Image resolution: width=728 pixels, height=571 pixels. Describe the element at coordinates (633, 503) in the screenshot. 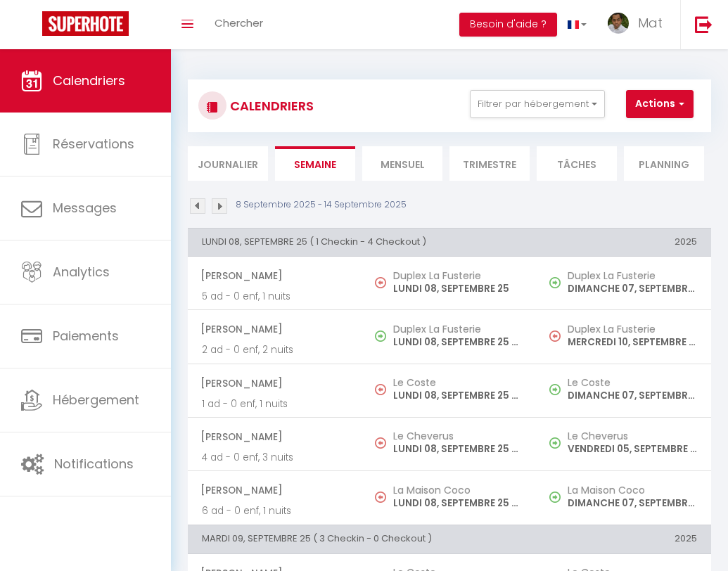

I see `p: DIMANCHE 07, SEPTEMBRE 25 - 17:00` at that location.